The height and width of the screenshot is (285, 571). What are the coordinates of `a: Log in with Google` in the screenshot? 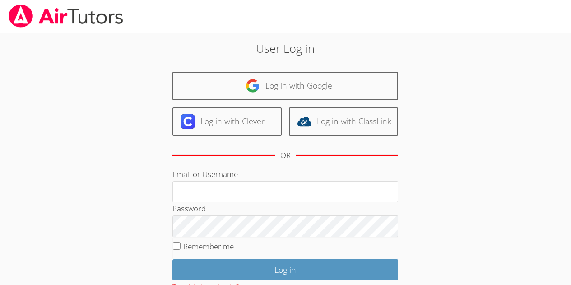 It's located at (285, 86).